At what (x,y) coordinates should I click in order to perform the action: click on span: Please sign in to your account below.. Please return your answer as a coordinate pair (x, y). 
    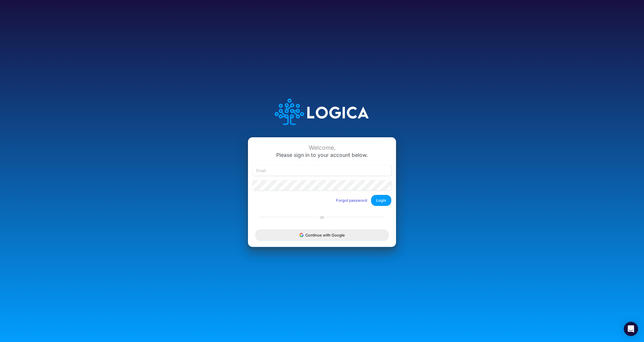
    Looking at the image, I should click on (322, 155).